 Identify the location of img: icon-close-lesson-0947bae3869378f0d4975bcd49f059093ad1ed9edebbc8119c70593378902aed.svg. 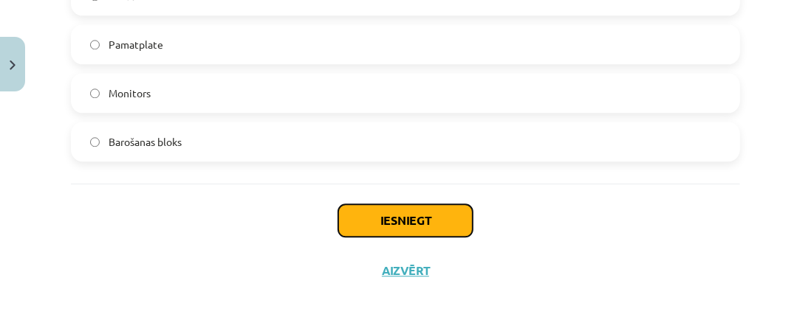
(13, 65).